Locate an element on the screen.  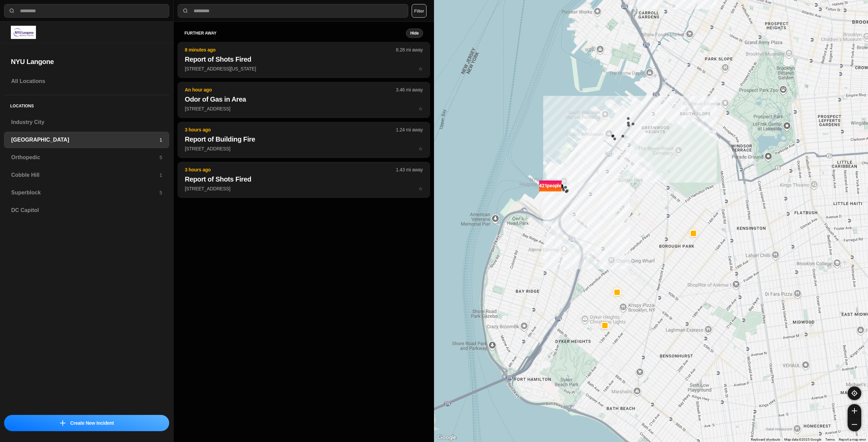
a: Orthopedic5 is located at coordinates (86, 158).